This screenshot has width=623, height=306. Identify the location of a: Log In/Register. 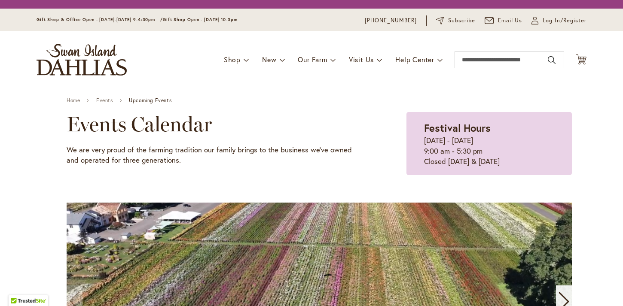
(559, 21).